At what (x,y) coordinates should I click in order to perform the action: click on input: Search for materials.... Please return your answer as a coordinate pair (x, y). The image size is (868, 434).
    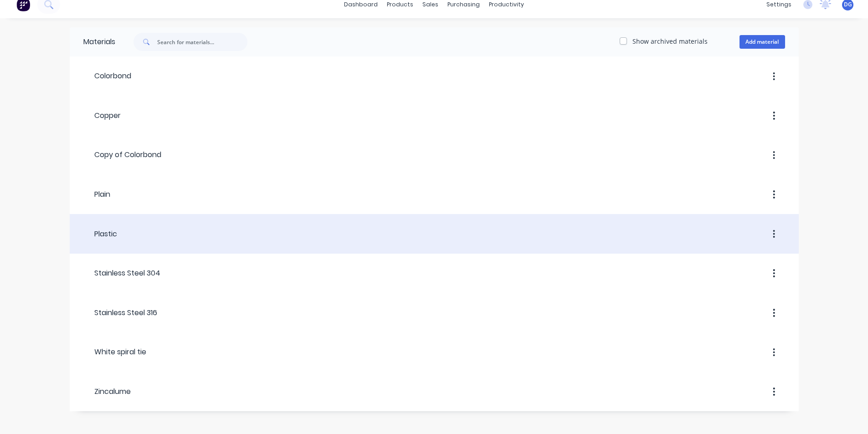
    Looking at the image, I should click on (202, 42).